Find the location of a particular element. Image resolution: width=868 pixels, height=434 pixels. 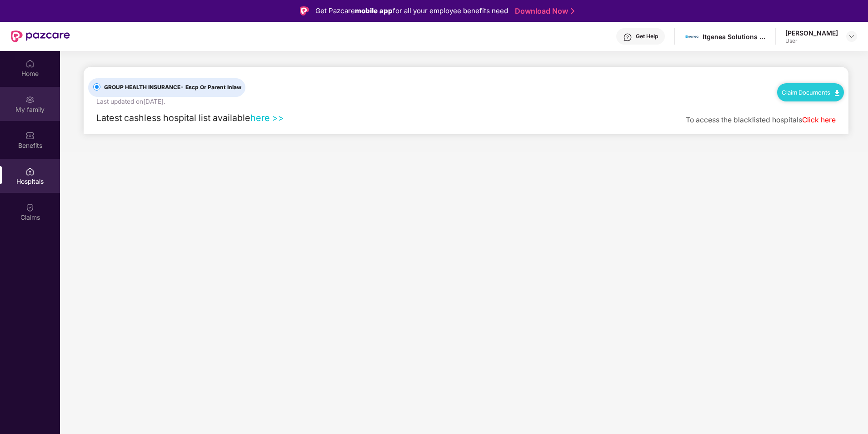

div: Get Pazcare for all your employee benefits need is located at coordinates (412, 11).